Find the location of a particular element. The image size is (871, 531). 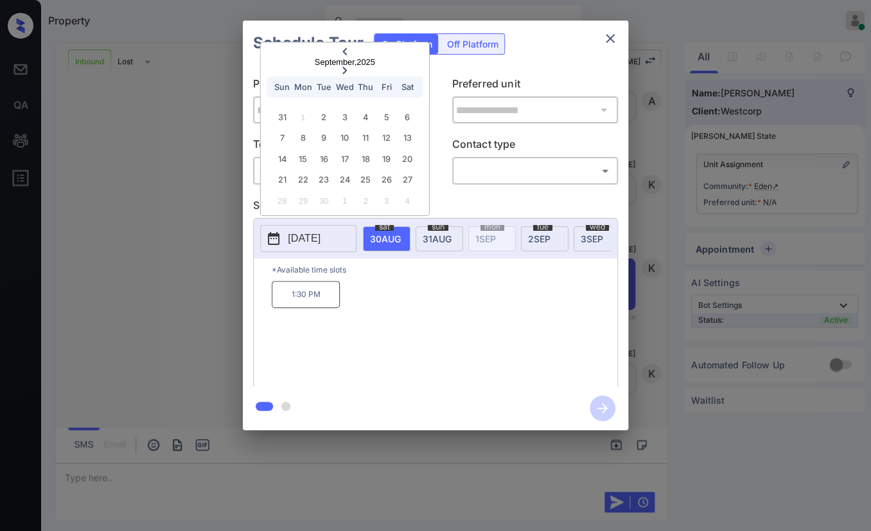

div: September , 2025 is located at coordinates (345, 62).